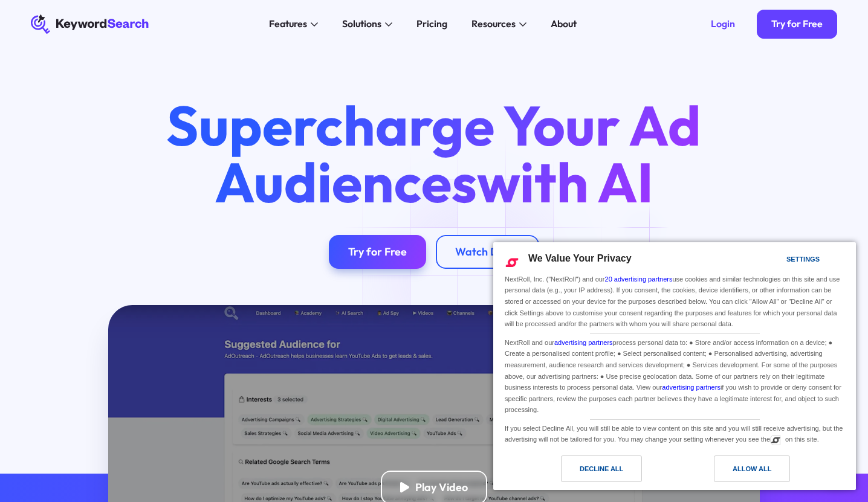  I want to click on div: Features, so click(288, 24).